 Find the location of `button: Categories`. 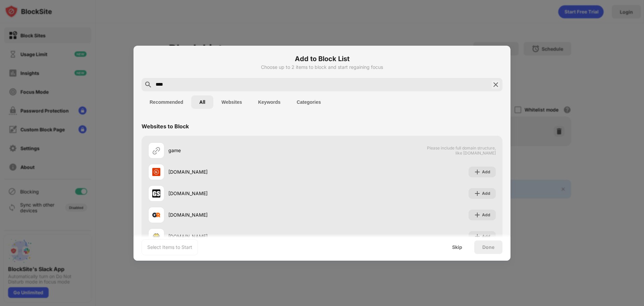

button: Categories is located at coordinates (308, 102).